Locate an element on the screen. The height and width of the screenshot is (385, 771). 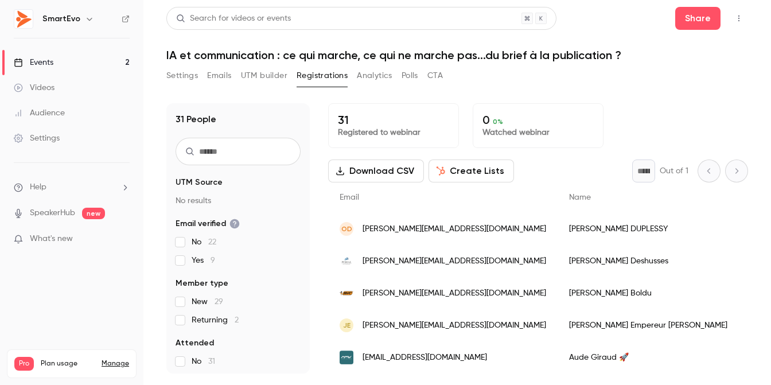
span: 0 % is located at coordinates (498, 122).